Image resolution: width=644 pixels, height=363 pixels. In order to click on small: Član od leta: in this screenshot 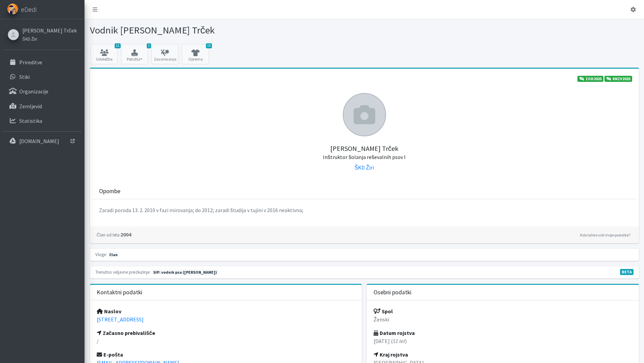, I will do `click(109, 235)`.